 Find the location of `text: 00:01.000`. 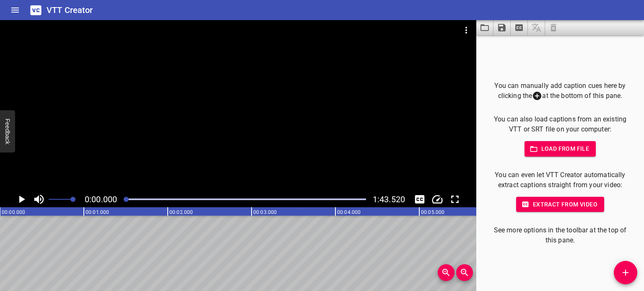

text: 00:01.000 is located at coordinates (97, 213).